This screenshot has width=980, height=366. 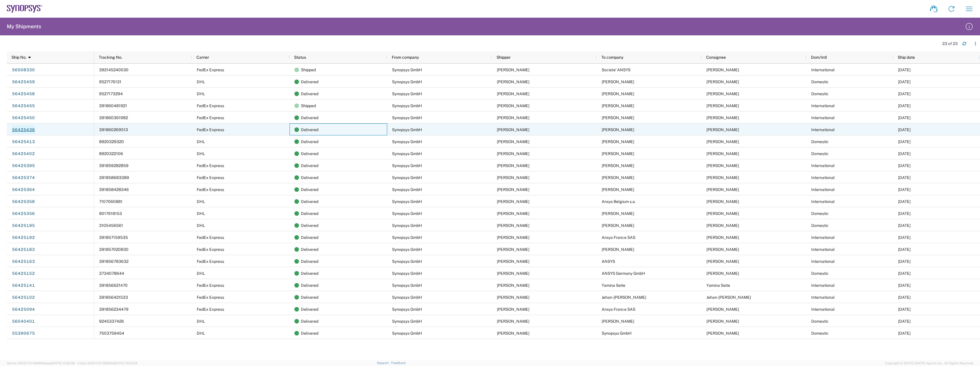 What do you see at coordinates (24, 94) in the screenshot?
I see `a: 56425458` at bounding box center [24, 94].